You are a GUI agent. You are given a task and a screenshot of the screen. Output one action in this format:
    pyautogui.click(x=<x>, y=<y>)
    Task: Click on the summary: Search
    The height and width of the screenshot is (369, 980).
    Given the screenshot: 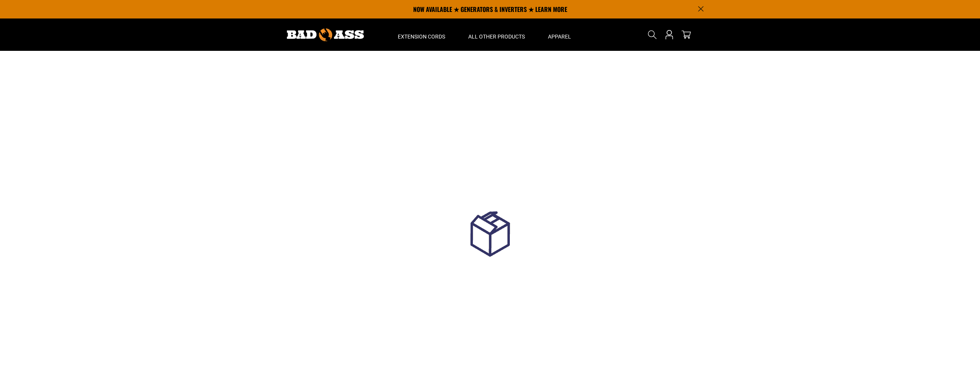 What is the action you would take?
    pyautogui.click(x=653, y=35)
    